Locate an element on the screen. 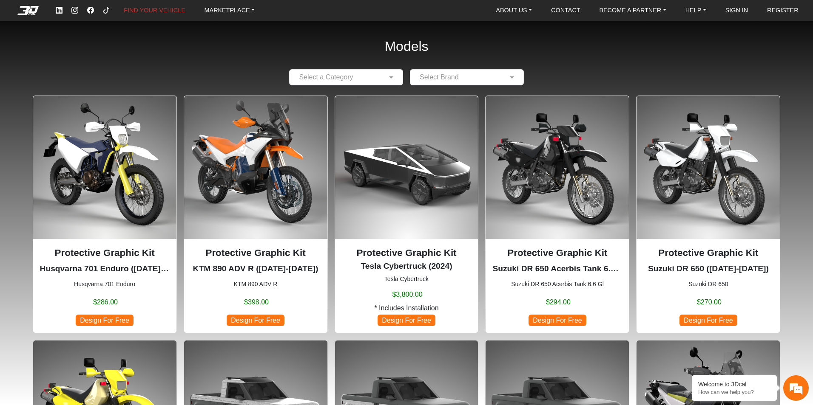 This screenshot has height=405, width=813. span: $3,800.00 is located at coordinates (407, 295).